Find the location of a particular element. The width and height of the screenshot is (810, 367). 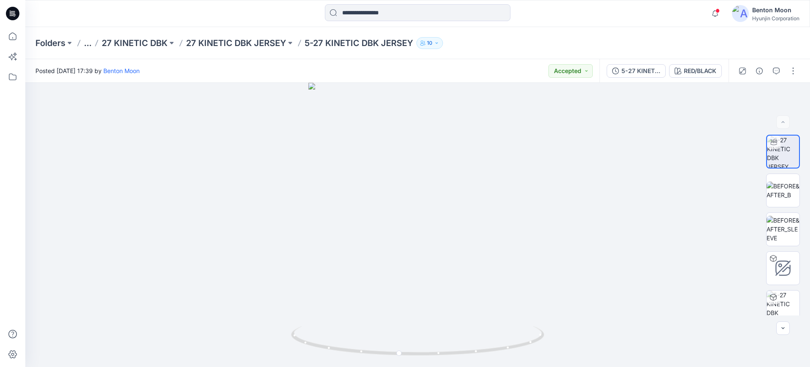

button: Details is located at coordinates (759, 71).